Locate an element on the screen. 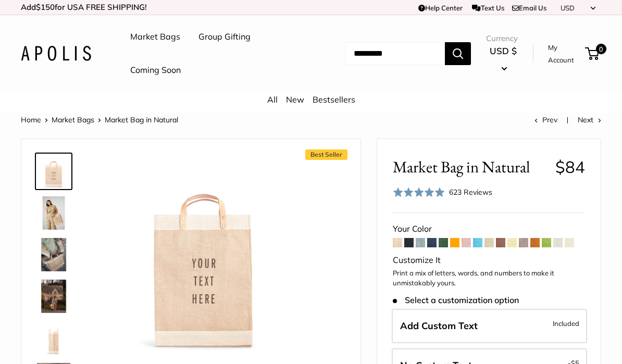 Image resolution: width=622 pixels, height=364 pixels. nav: Breadcrumb is located at coordinates (100, 120).